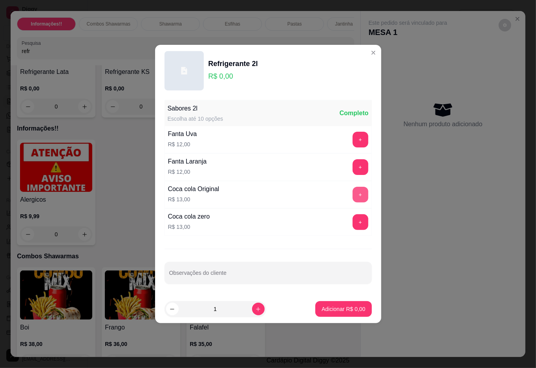 Image resolution: width=536 pixels, height=368 pixels. What do you see at coordinates (233, 64) in the screenshot?
I see `div: Refrigerante 2l` at bounding box center [233, 64].